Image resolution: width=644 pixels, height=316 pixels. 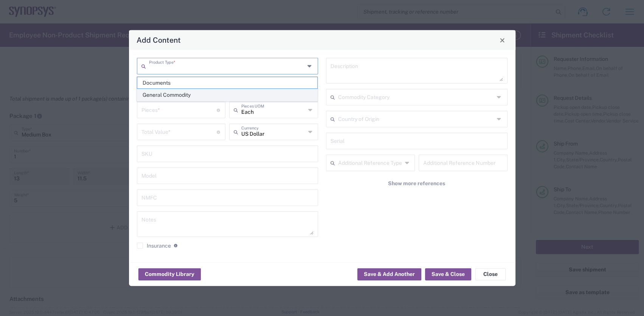 What do you see at coordinates (158, 40) in the screenshot?
I see `h4: Add Content` at bounding box center [158, 40].